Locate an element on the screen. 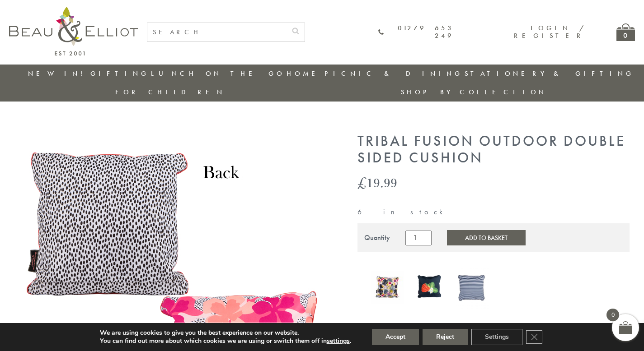 This screenshot has height=351, width=644. span: 0 is located at coordinates (612, 315).